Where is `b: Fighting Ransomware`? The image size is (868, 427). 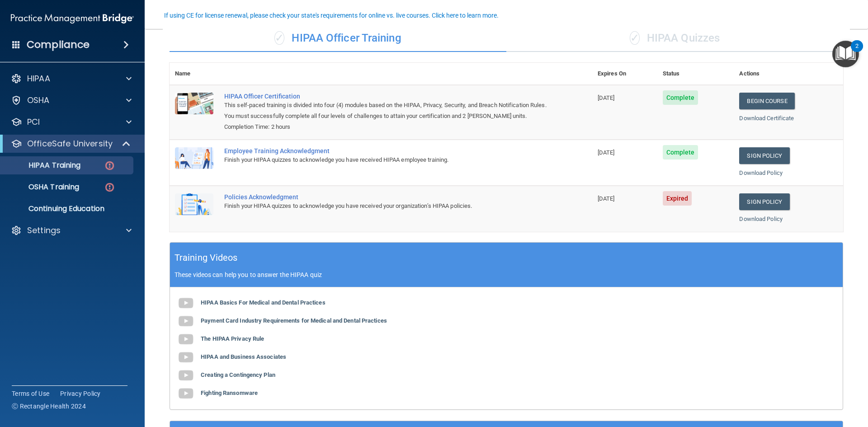 b: Fighting Ransomware is located at coordinates (229, 393).